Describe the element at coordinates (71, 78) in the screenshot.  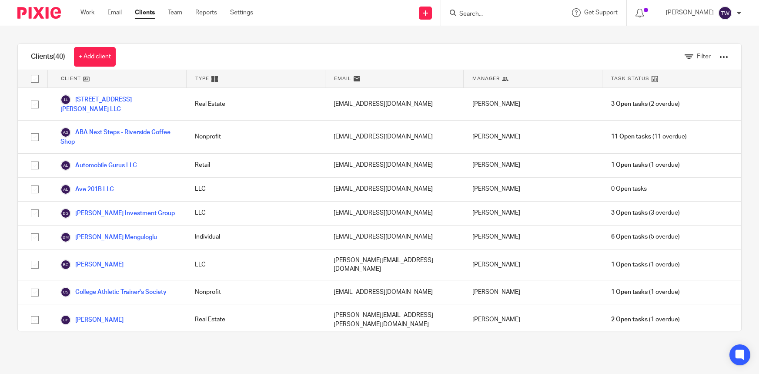
I see `span: Client` at that location.